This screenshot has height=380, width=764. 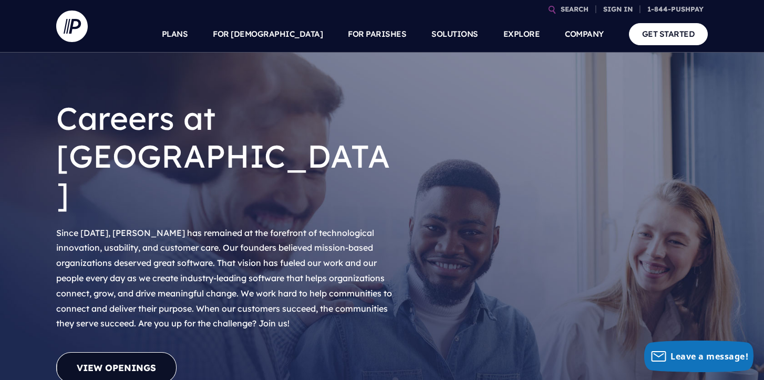 What do you see at coordinates (698, 356) in the screenshot?
I see `button: Leave a message!` at bounding box center [698, 356].